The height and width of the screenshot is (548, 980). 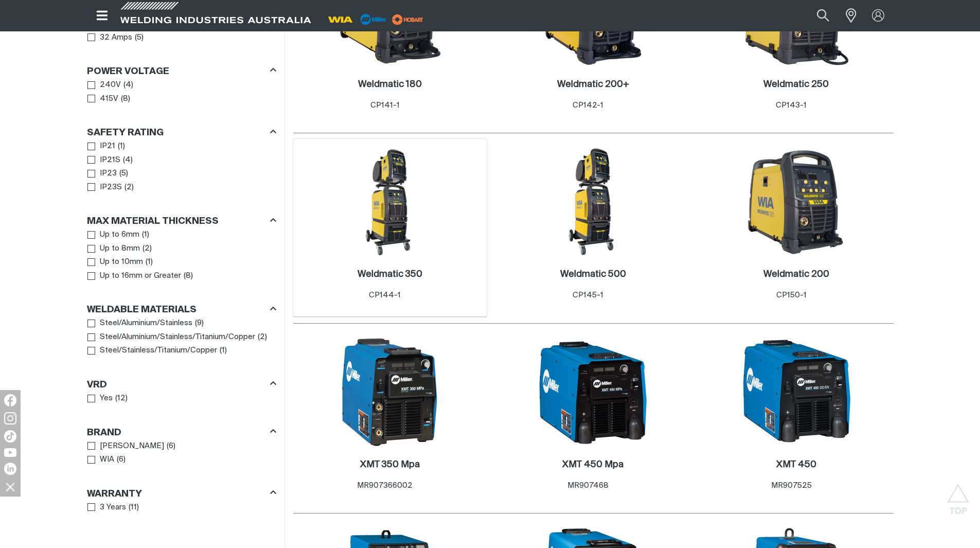 I want to click on h2: XMT 450 Mpa, so click(x=593, y=465).